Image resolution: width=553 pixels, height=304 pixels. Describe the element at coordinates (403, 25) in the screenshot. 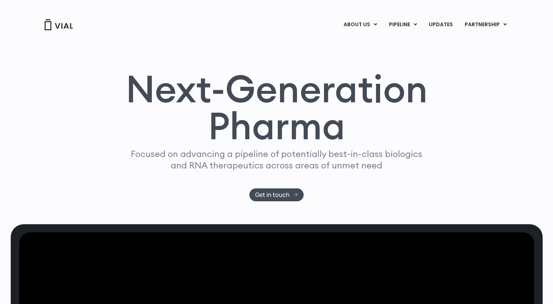

I see `a: PIPELINEMenu Toggle` at that location.